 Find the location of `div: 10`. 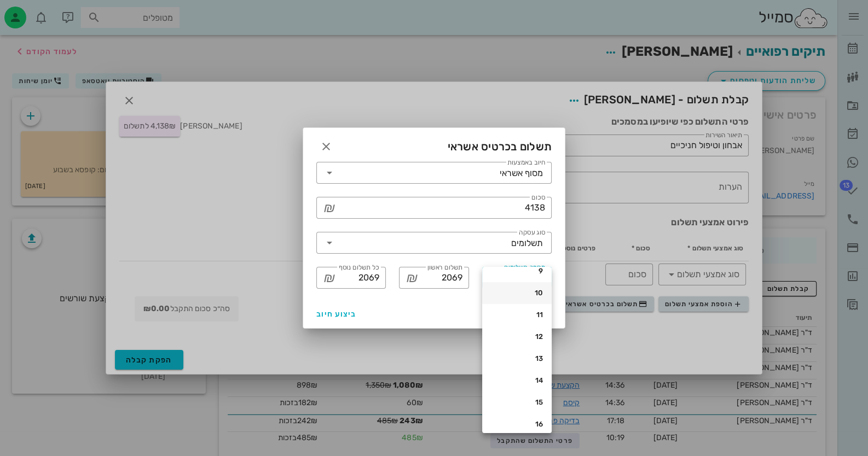

div: 10 is located at coordinates (516, 293).